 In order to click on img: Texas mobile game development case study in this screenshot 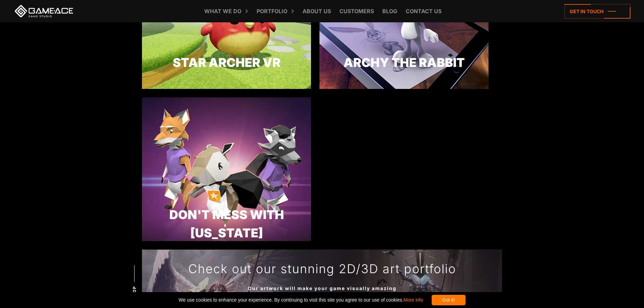, I will do `click(226, 169)`.